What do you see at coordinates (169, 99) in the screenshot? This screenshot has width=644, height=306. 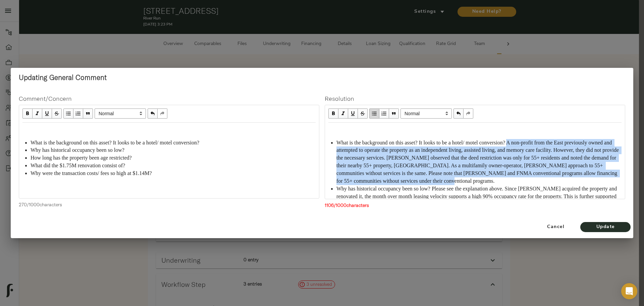 I see `h4: Comment/Concern` at bounding box center [169, 99].